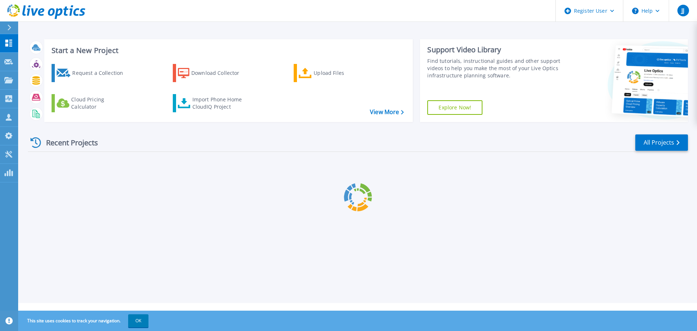 Image resolution: width=697 pixels, height=331 pixels. I want to click on div: Support Video Library, so click(495, 50).